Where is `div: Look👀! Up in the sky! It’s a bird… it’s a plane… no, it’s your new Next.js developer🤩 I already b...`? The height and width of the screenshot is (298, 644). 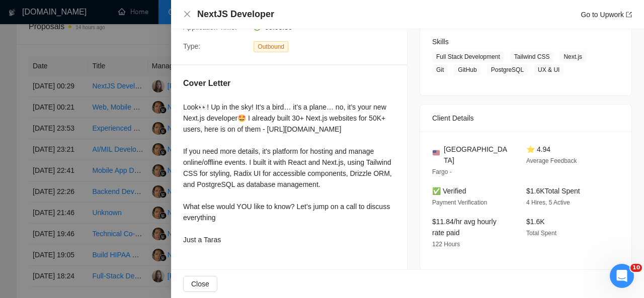 div: Look👀! Up in the sky! It’s a bird… it’s a plane… no, it’s your new Next.js developer🤩 I already b... is located at coordinates (289, 174).